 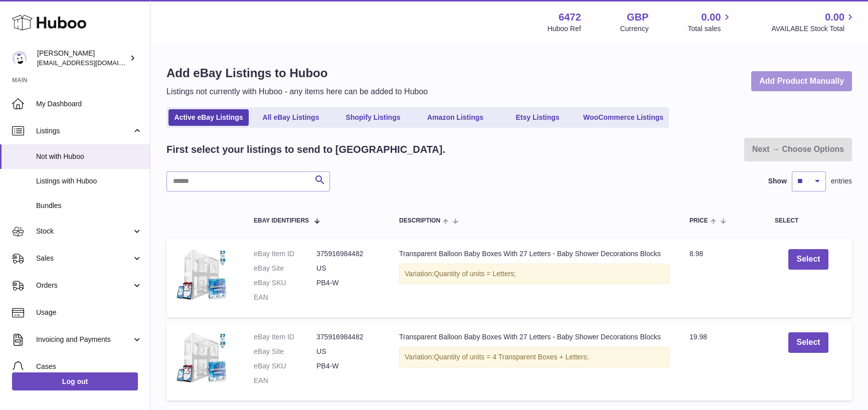 What do you see at coordinates (419, 221) in the screenshot?
I see `span: Description` at bounding box center [419, 221].